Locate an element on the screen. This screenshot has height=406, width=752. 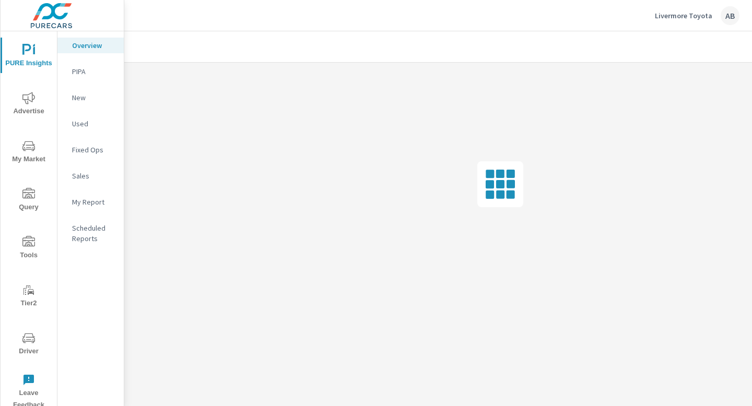
span: My Market is located at coordinates (29, 152).